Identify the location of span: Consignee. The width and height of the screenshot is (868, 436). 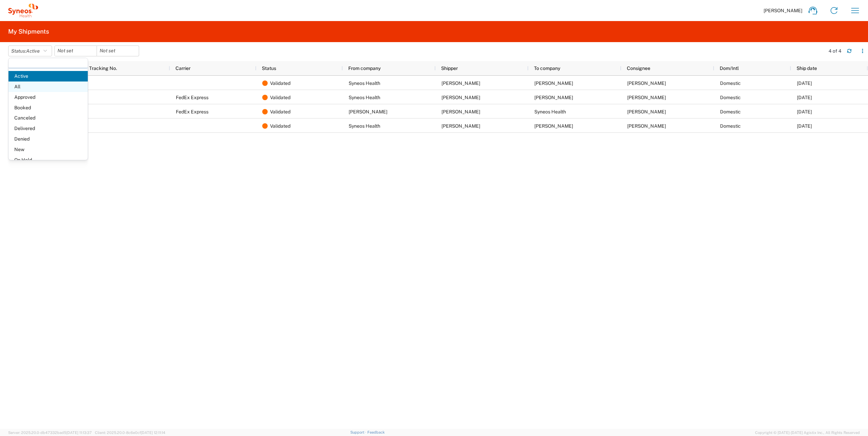
(638, 69).